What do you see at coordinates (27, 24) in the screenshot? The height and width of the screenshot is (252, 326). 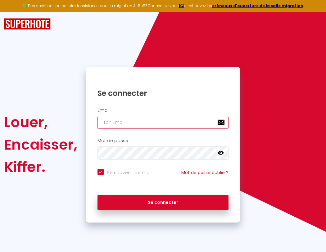 I see `img: SuperHote logo` at bounding box center [27, 24].